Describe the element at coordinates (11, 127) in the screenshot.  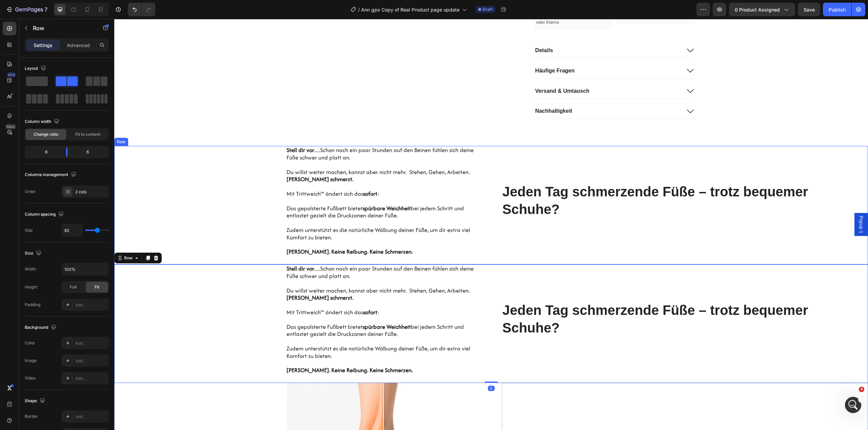
I see `div: Beta` at that location.